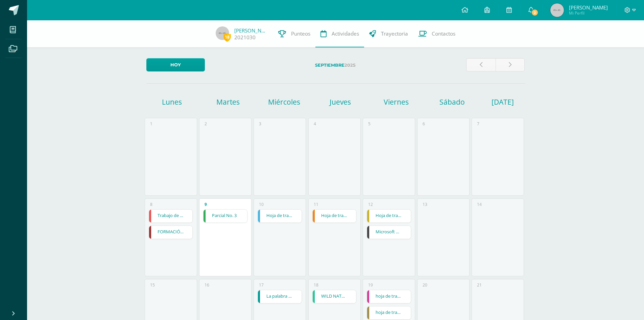 This screenshot has height=320, width=644. What do you see at coordinates (225, 216) in the screenshot?
I see `div: Parcial No. 3 | Tarea` at bounding box center [225, 216].